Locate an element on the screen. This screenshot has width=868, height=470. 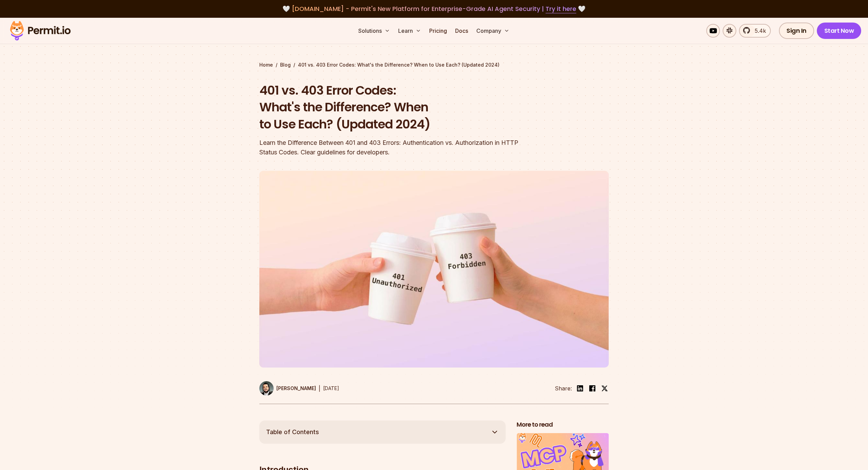
a: Docs is located at coordinates (462, 31).